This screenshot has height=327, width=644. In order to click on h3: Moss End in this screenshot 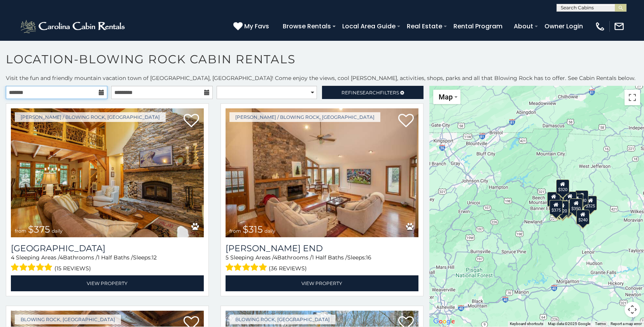, I will do `click(322, 248)`.